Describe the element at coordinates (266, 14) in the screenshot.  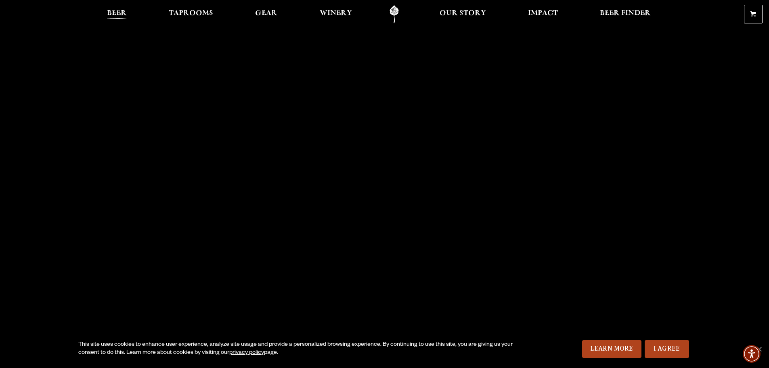
I see `a: Gear` at that location.